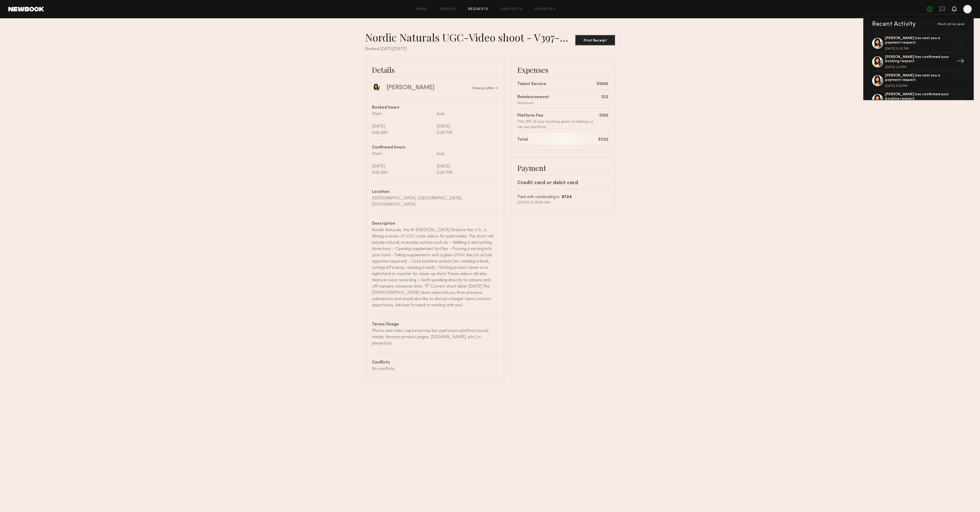 This screenshot has width=980, height=512. Describe the element at coordinates (563, 197) in the screenshot. I see `div: Paid with card ending in` at that location.